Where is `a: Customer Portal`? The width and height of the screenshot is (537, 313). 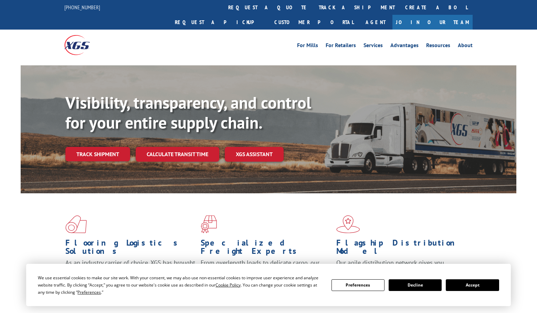 a: Customer Portal is located at coordinates (314, 22).